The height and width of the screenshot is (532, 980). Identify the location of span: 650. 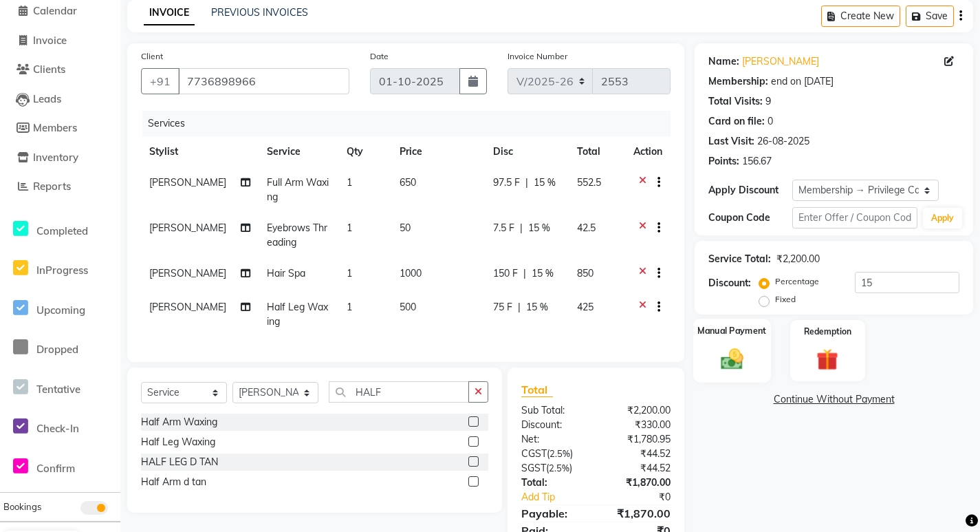
(408, 183).